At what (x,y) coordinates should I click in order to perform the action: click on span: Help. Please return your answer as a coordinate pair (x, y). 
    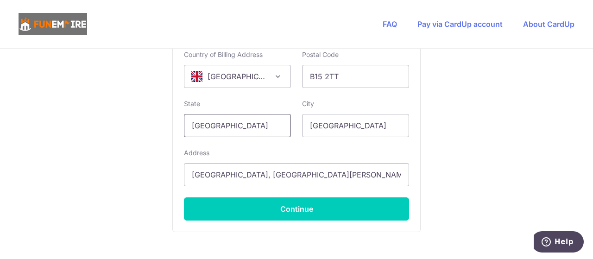
    Looking at the image, I should click on (30, 11).